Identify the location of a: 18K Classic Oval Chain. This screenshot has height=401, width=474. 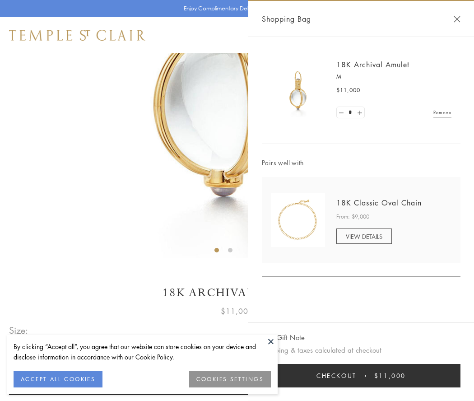
(379, 203).